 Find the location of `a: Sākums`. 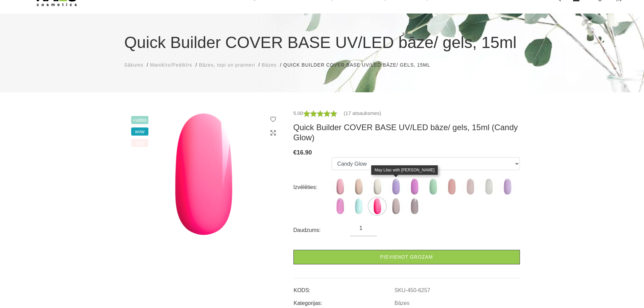

a: Sākums is located at coordinates (134, 65).